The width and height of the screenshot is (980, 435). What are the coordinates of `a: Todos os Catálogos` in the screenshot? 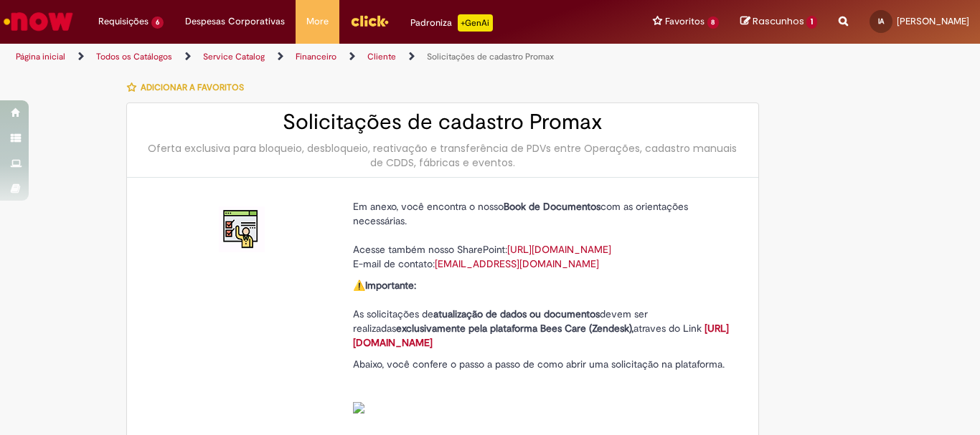 It's located at (134, 56).